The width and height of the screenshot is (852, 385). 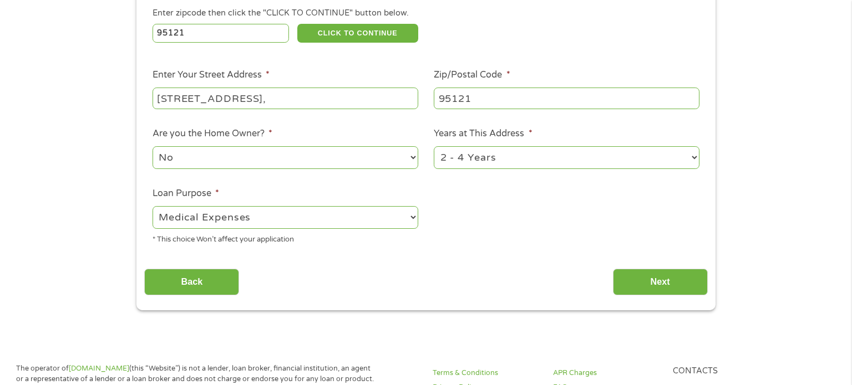 I want to click on a: APR Charges, so click(x=606, y=373).